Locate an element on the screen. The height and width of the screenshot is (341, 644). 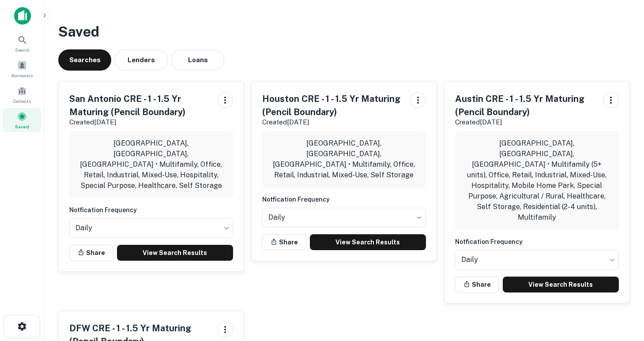
div: Saved is located at coordinates (22, 120).